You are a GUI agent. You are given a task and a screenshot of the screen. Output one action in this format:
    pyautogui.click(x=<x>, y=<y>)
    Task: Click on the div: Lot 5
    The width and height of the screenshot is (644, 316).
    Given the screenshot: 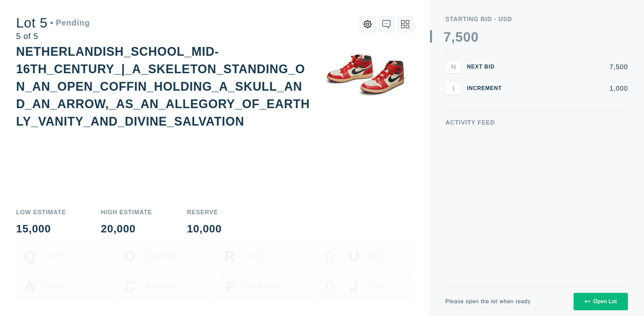 What is the action you would take?
    pyautogui.click(x=53, y=23)
    